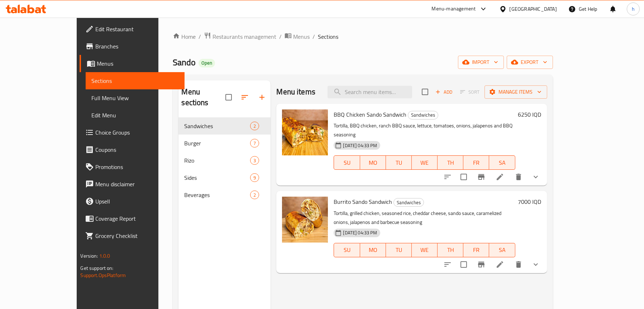 The image size is (644, 309). What do you see at coordinates (425, 92) in the screenshot?
I see `span: Select section` at bounding box center [425, 92].